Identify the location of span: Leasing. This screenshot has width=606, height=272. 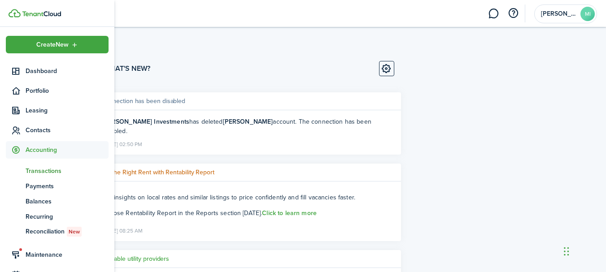
(67, 110).